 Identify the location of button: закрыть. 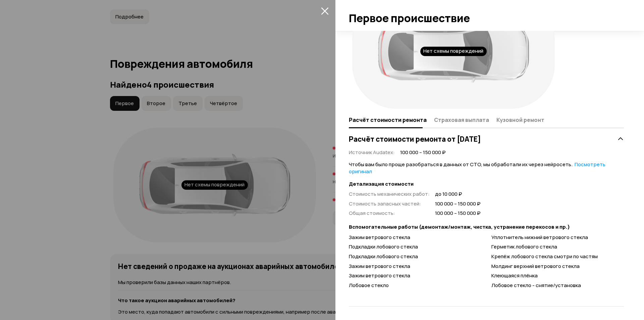
(324, 11).